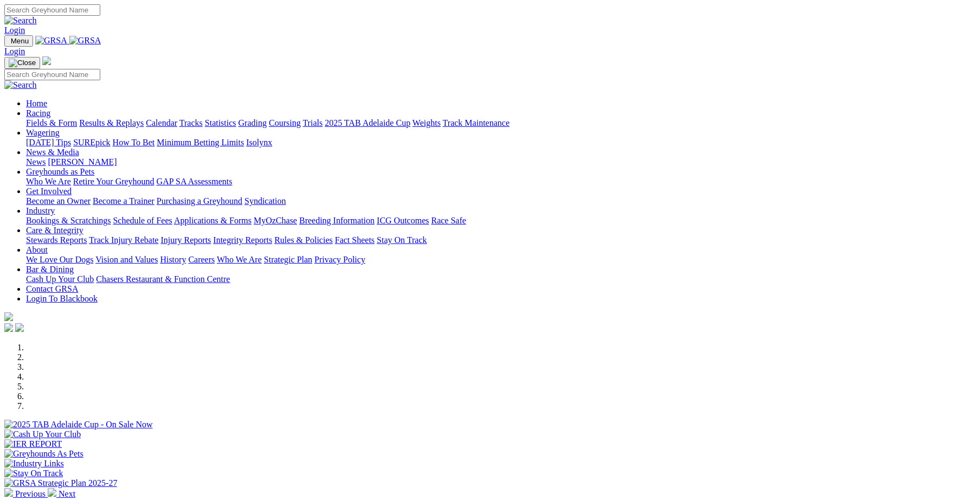 Image resolution: width=980 pixels, height=500 pixels. What do you see at coordinates (260, 142) in the screenshot?
I see `a: Isolynx` at bounding box center [260, 142].